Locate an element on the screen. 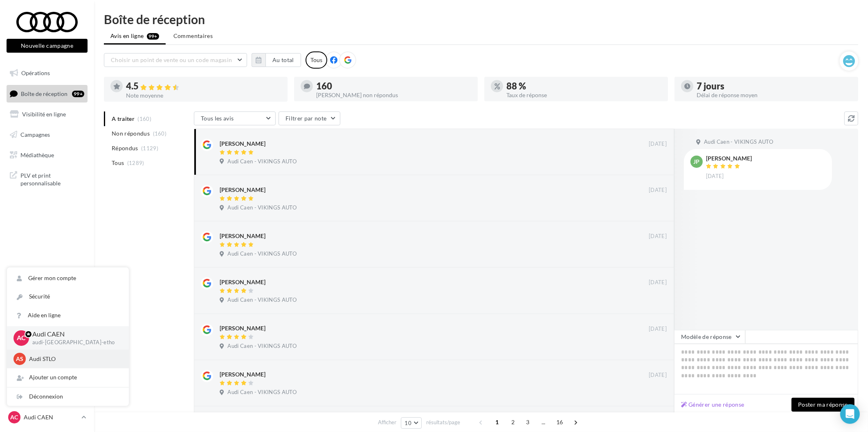  div: 4.5 is located at coordinates (203, 86).